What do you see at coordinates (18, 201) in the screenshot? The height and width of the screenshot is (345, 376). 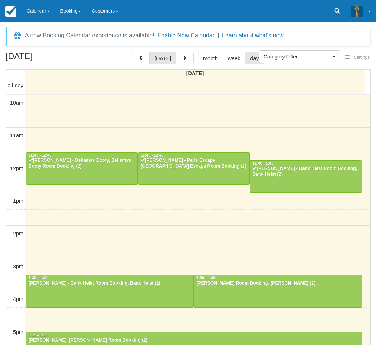 I see `span: 1pm` at bounding box center [18, 201].